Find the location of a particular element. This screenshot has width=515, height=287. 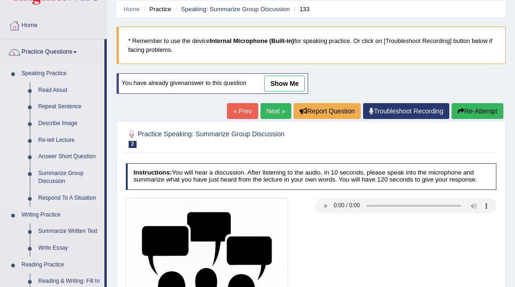

a: Troubleshoot Recording is located at coordinates (406, 111).